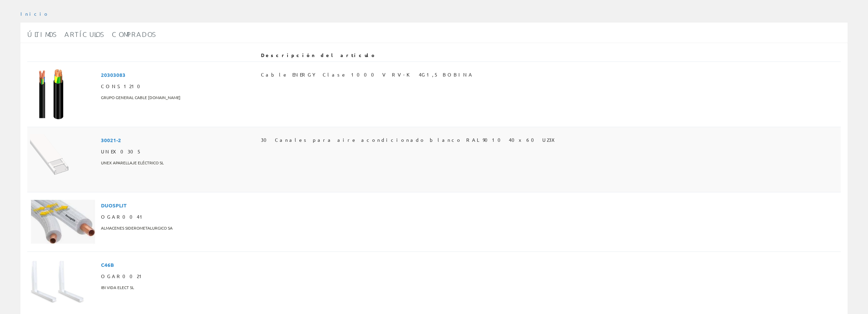  Describe the element at coordinates (107, 264) in the screenshot. I see `font: C46B` at that location.